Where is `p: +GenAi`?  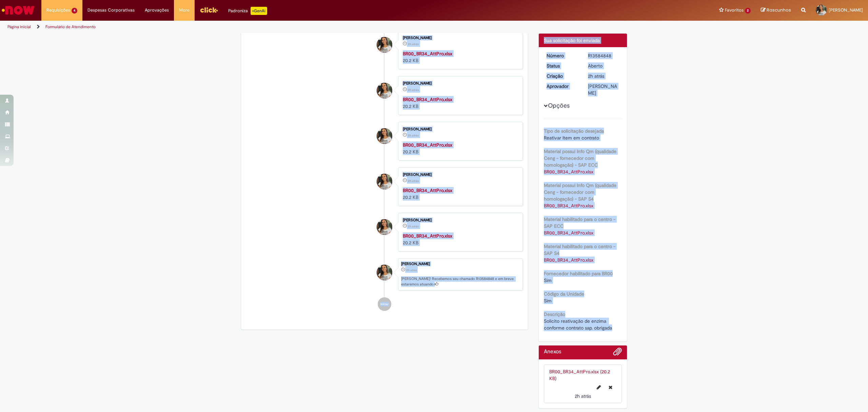 p: +GenAi is located at coordinates (258, 11).